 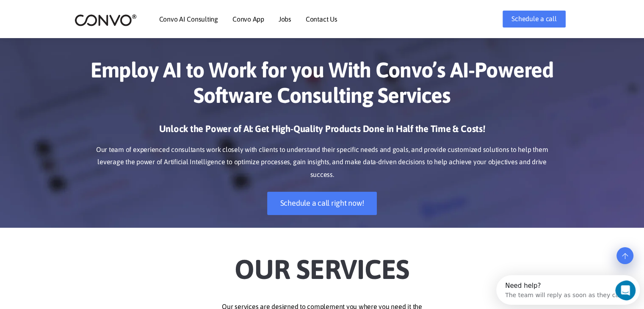 What do you see at coordinates (323, 132) in the screenshot?
I see `h3: Unlock the Power of AI: Get High-Quality Products Done in Half the Time & Costs!` at bounding box center [323, 132].